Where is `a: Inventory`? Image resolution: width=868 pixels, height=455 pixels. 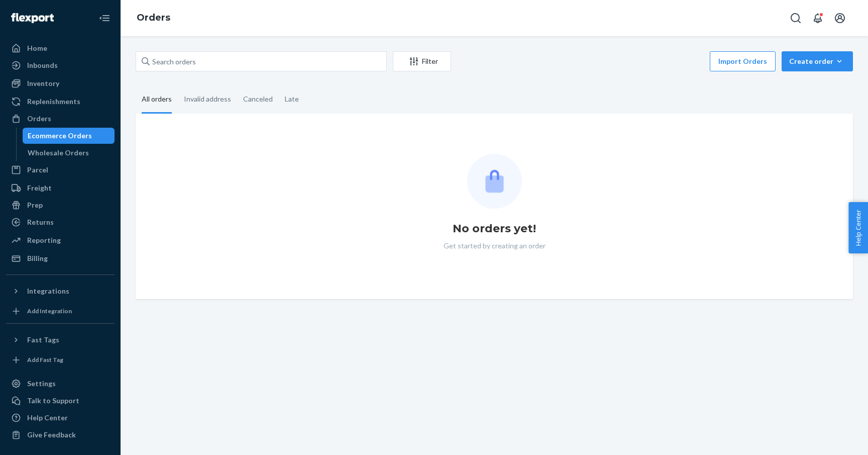
a: Inventory is located at coordinates (61, 83).